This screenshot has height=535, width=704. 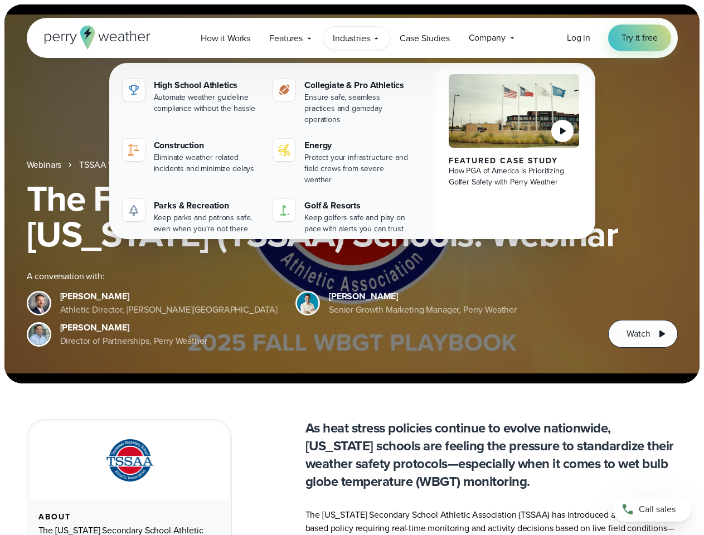 I want to click on a: Try it free, so click(x=640, y=38).